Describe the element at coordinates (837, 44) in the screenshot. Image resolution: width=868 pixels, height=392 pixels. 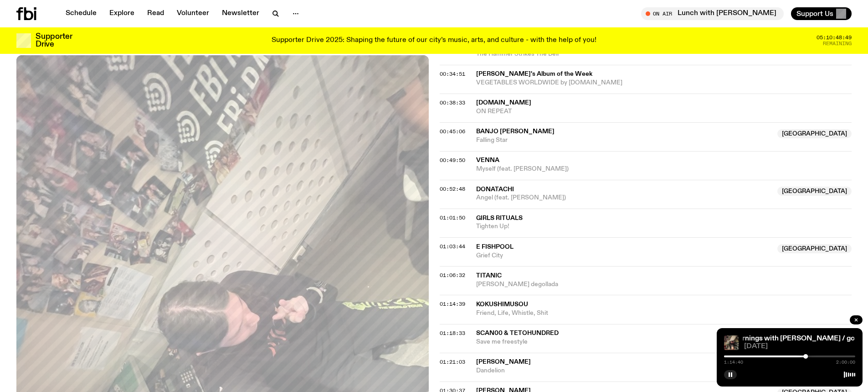
I see `span: Remaining` at that location.